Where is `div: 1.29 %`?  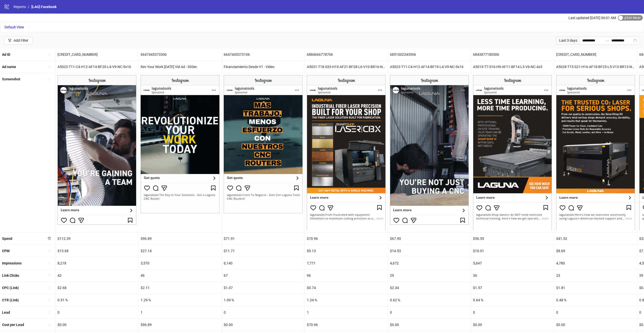
div: 1.29 % is located at coordinates (180, 300).